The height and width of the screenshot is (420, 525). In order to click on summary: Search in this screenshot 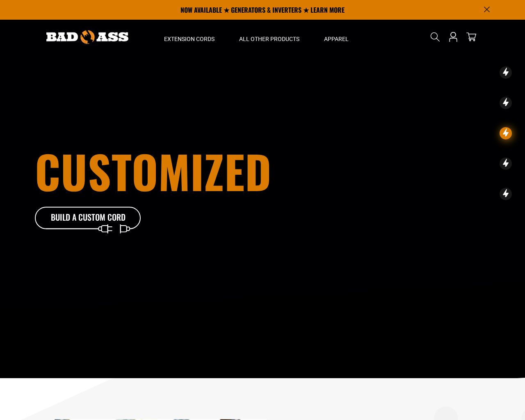, I will do `click(435, 37)`.